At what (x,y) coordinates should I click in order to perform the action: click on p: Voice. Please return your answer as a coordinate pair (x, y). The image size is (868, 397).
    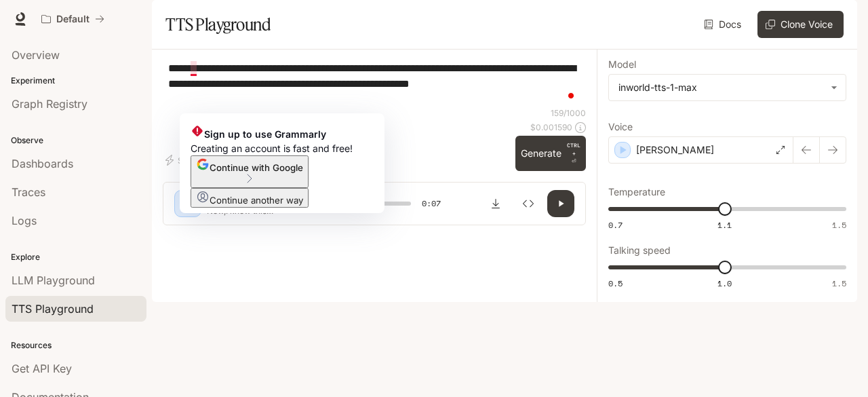
    Looking at the image, I should click on (620, 127).